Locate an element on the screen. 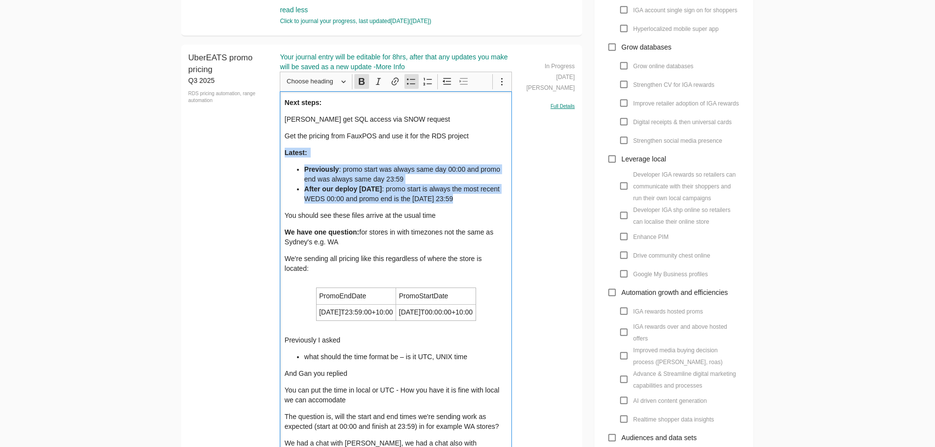  p: And Gan you replied is located at coordinates (396, 374).